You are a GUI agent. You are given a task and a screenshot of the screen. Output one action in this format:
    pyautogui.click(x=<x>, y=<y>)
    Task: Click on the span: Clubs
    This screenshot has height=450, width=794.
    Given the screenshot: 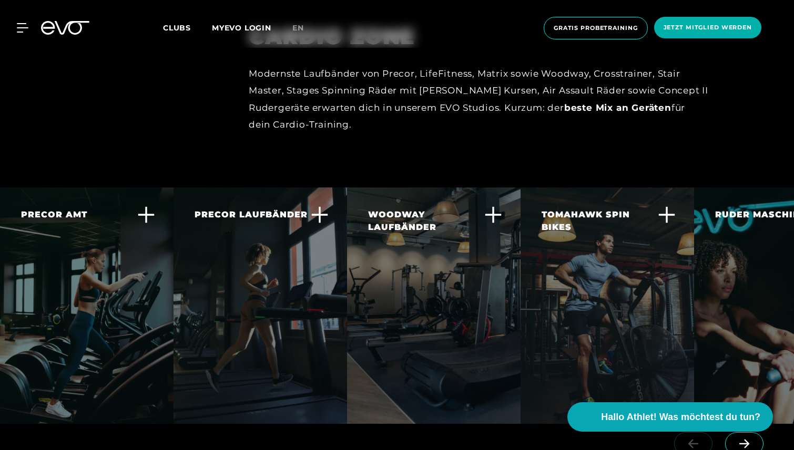 What is the action you would take?
    pyautogui.click(x=177, y=28)
    